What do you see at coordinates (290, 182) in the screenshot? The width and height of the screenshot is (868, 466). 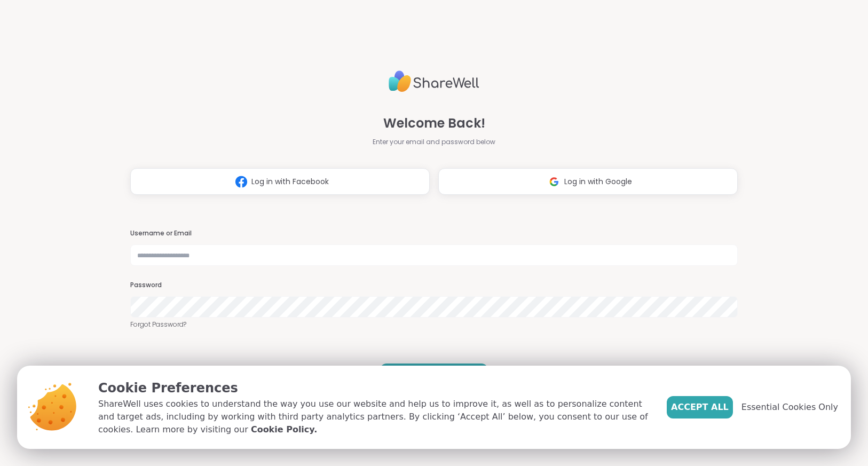 I see `span: Log in with Facebook` at bounding box center [290, 182].